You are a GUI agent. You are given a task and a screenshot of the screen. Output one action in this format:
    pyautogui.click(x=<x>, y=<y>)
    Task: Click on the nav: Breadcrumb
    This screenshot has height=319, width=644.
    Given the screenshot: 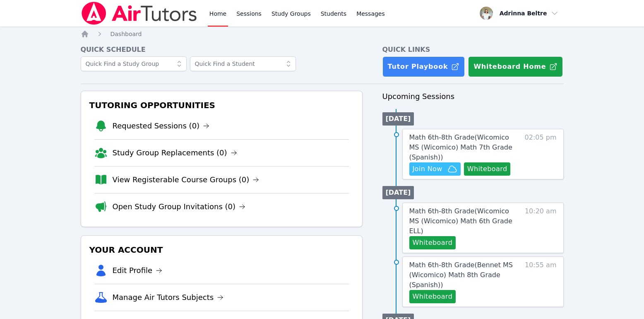 What is the action you would take?
    pyautogui.click(x=322, y=34)
    